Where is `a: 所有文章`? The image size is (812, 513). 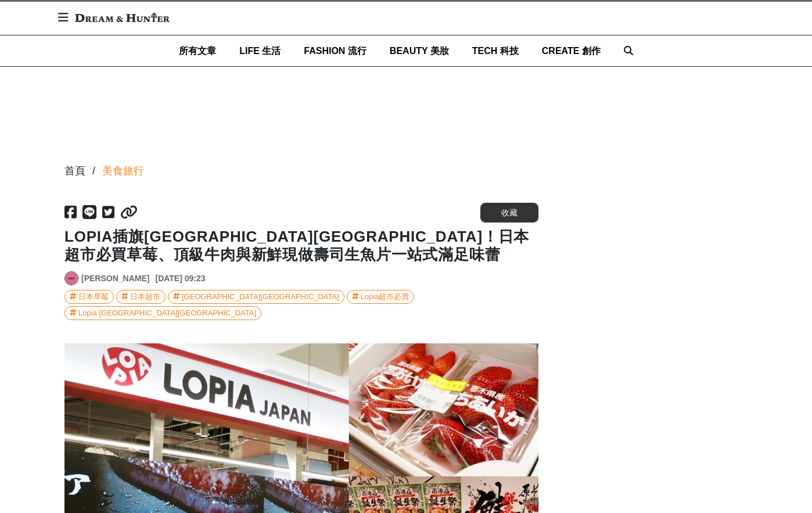 a: 所有文章 is located at coordinates (198, 51).